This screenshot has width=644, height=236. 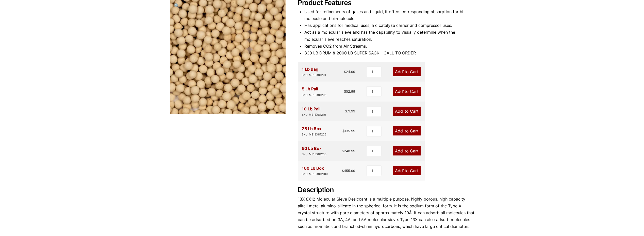 What do you see at coordinates (314, 134) in the screenshot?
I see `div: SKU: MS13X81225` at bounding box center [314, 134].